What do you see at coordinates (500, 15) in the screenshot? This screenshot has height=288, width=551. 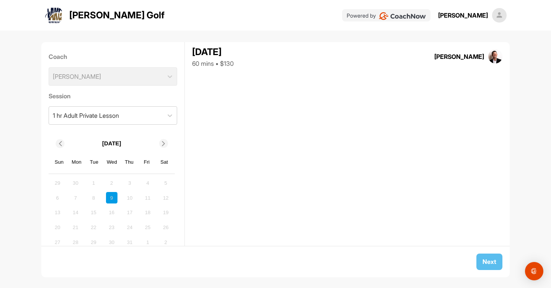 I see `img: square_default-ef6cabf814de5a2bf16c804365e32c732080f9872bdf737d349900a9daf73cf9.png` at bounding box center [500, 15].